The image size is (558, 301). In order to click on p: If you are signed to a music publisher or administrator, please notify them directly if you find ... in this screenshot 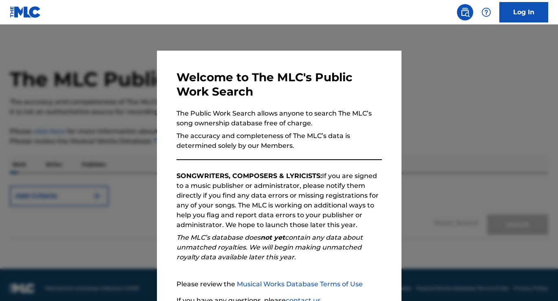, I will do `click(279, 200)`.